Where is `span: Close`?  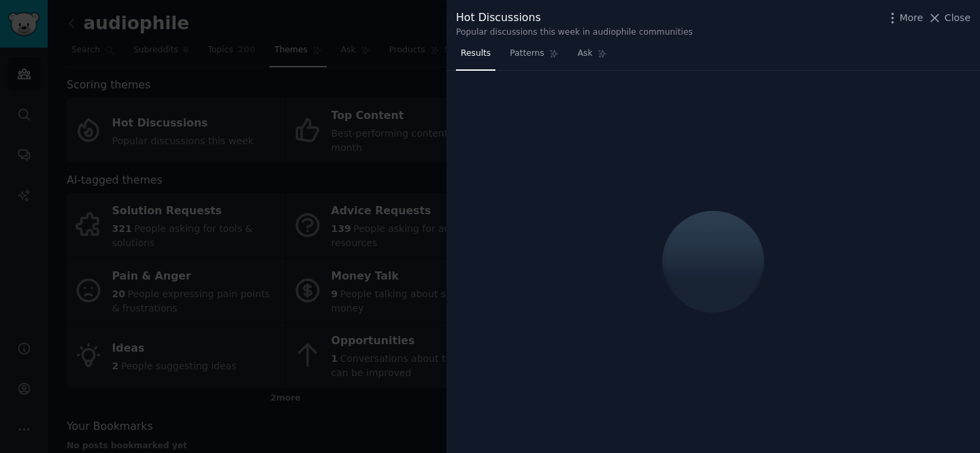
span: Close is located at coordinates (958, 18).